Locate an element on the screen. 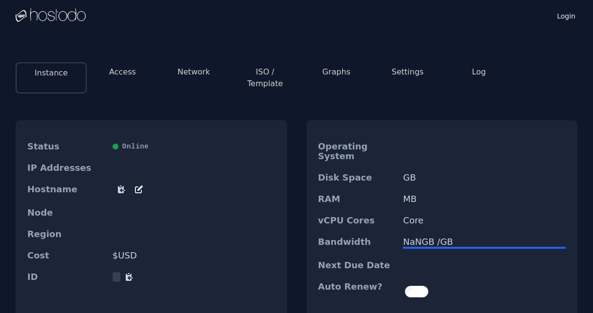 This screenshot has width=593, height=313. dt: Hostname is located at coordinates (66, 191).